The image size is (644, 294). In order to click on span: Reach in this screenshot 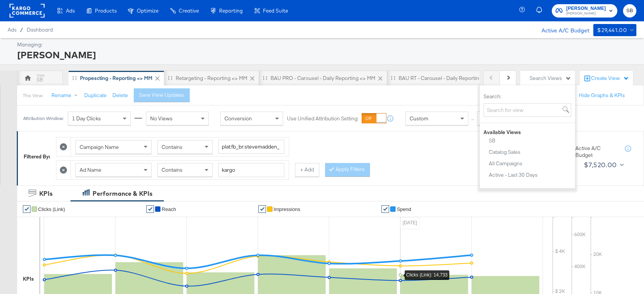, I will do `click(169, 209)`.